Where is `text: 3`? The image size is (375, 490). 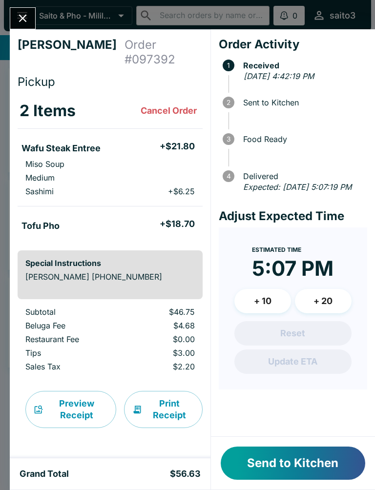 text: 3 is located at coordinates (228, 139).